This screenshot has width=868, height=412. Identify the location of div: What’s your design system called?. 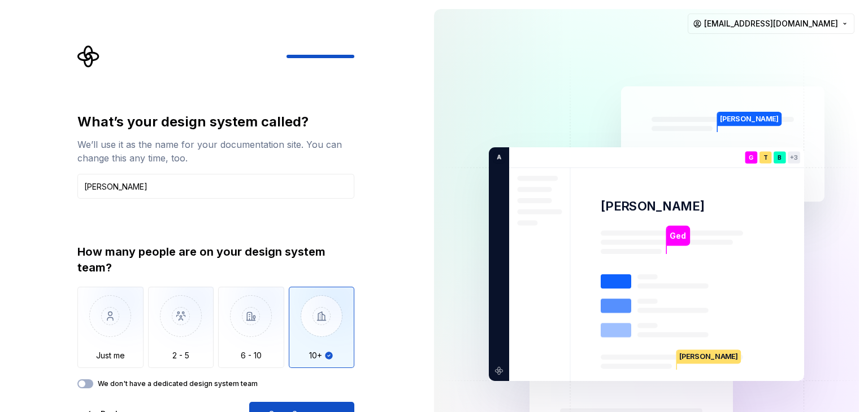
(216, 122).